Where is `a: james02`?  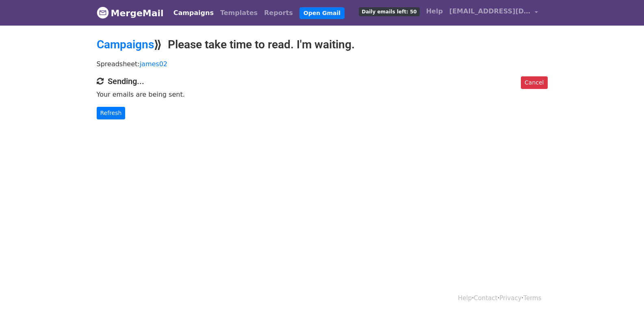 a: james02 is located at coordinates (154, 64).